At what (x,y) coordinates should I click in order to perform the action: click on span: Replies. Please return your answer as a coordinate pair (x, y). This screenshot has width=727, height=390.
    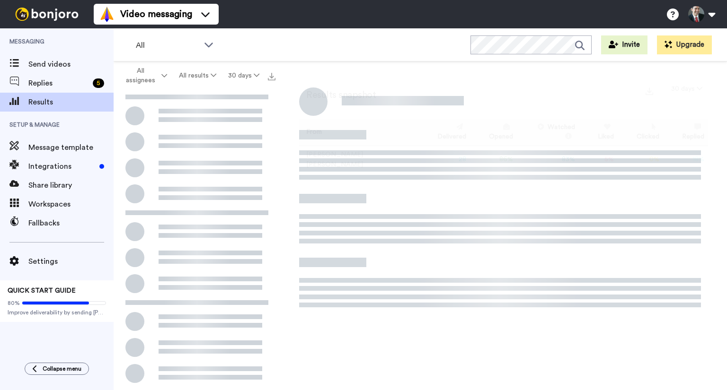
    Looking at the image, I should click on (59, 83).